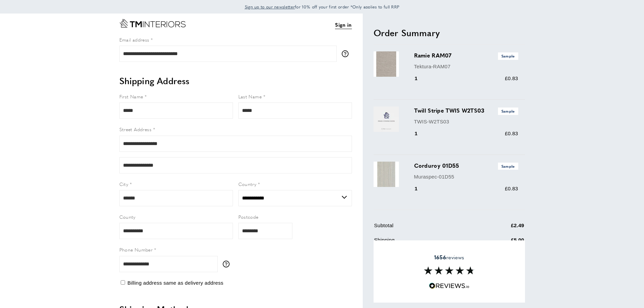 The image size is (644, 308). Describe the element at coordinates (501, 228) in the screenshot. I see `td: £2.49` at that location.